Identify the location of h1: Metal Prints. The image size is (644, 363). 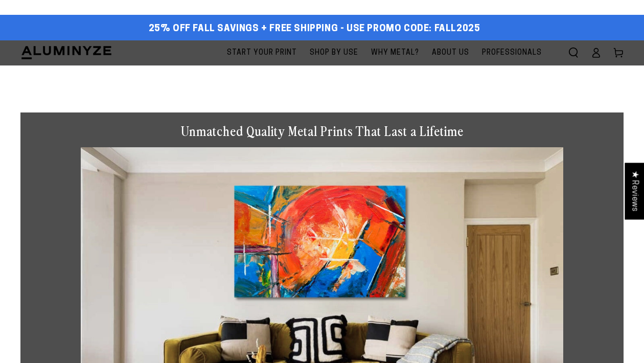
(322, 79).